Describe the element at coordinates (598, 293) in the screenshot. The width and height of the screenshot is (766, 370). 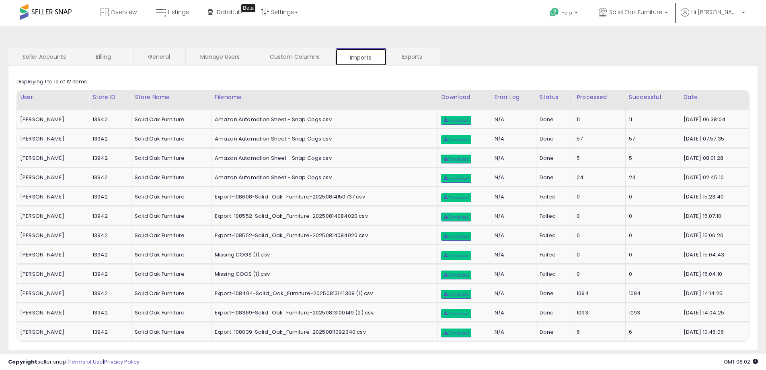
I see `div: 1094` at that location.